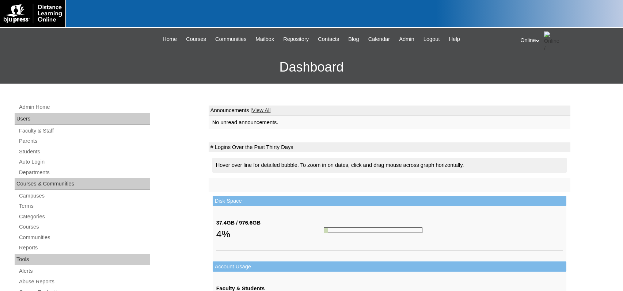 This screenshot has height=291, width=623. Describe the element at coordinates (270, 223) in the screenshot. I see `div: 37.4GB / 976.6GB` at that location.